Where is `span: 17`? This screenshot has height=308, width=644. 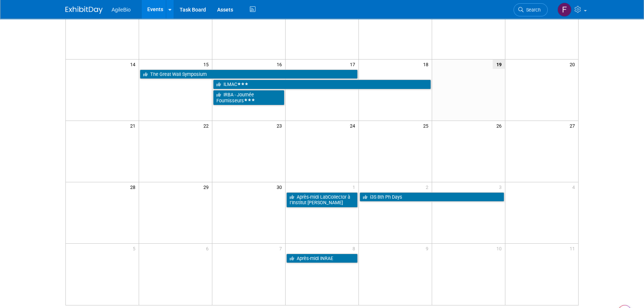
span: 17 is located at coordinates (354, 64).